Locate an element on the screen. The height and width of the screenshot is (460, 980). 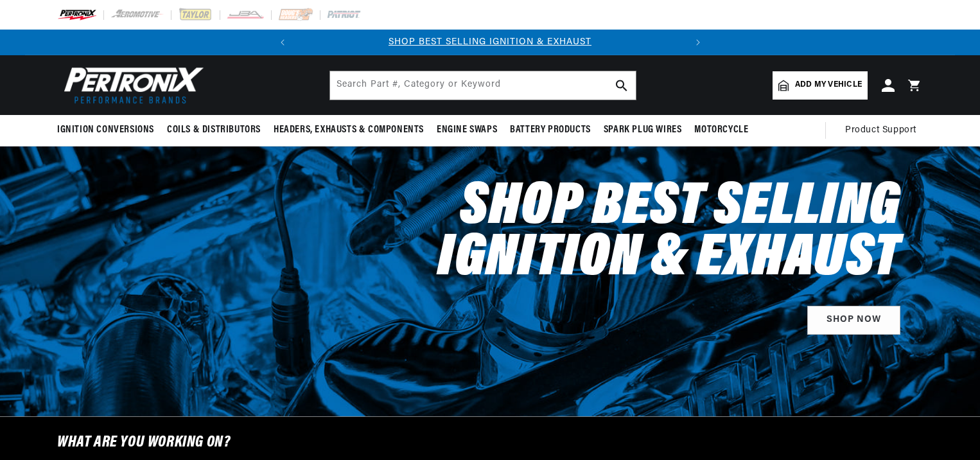
span: Battery Products is located at coordinates (551, 130).